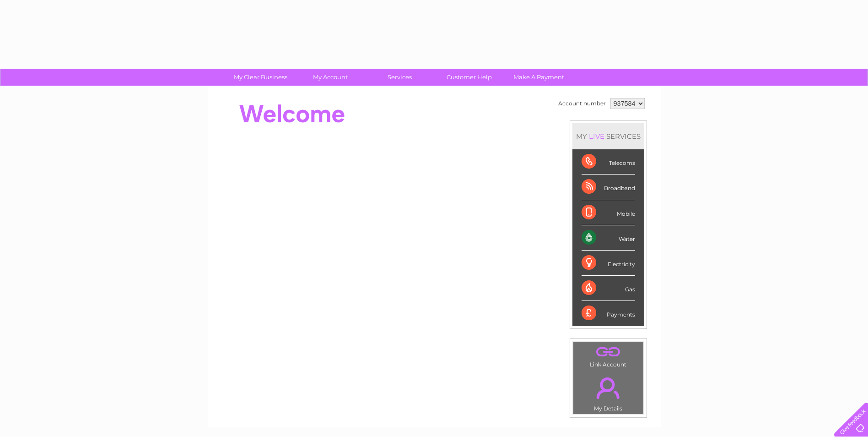 The image size is (868, 437). I want to click on div: Telecoms, so click(608, 161).